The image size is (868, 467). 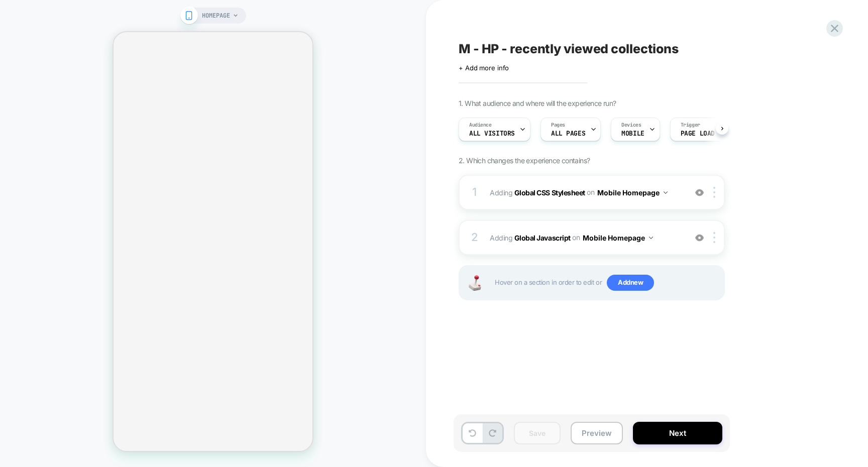 I want to click on b: Global Javascript, so click(x=542, y=237).